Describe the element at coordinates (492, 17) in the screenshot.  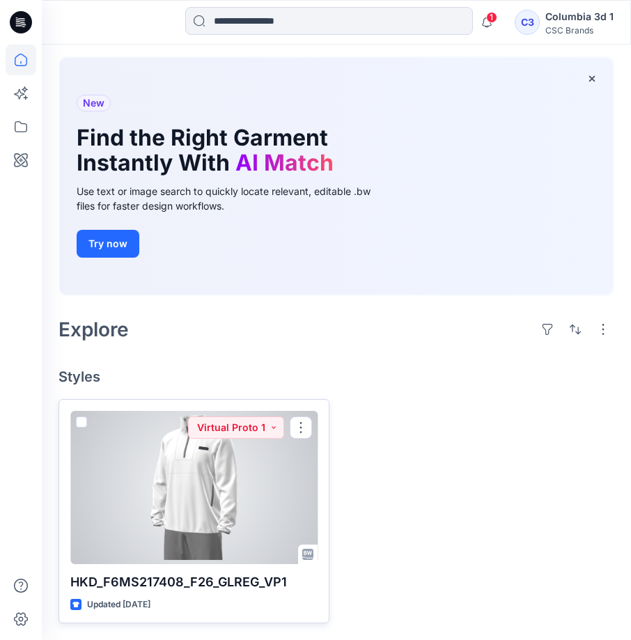
I see `span: 1` at that location.